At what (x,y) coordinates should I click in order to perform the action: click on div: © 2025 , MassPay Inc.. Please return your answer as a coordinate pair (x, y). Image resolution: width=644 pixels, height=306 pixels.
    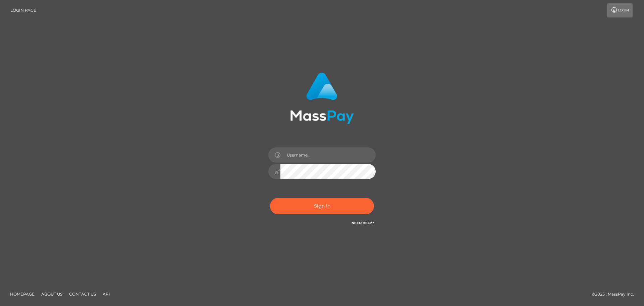
    Looking at the image, I should click on (615, 294).